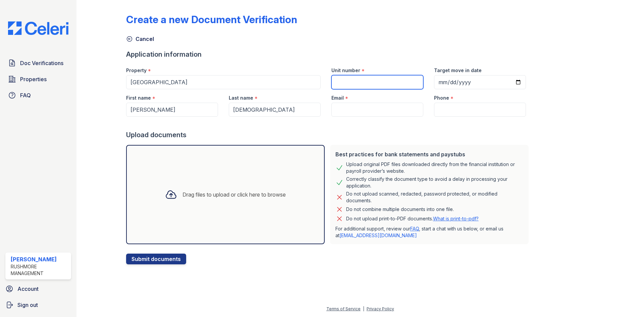 The height and width of the screenshot is (317, 644). Describe the element at coordinates (381, 308) in the screenshot. I see `a: Privacy Policy` at that location.